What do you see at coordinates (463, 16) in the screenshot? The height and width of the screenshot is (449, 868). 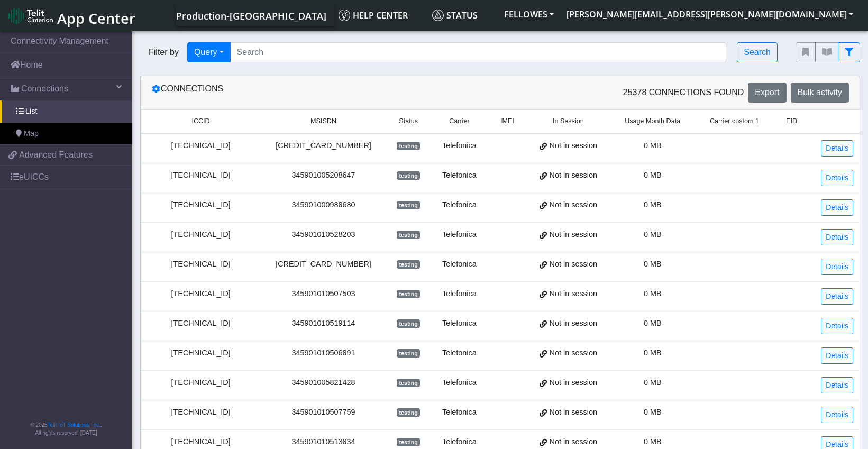 I see `a: Status` at bounding box center [463, 16].